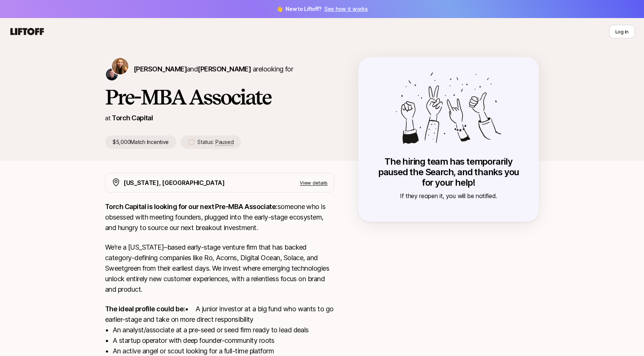 The height and width of the screenshot is (356, 644). I want to click on img: Christopher Harper, so click(112, 74).